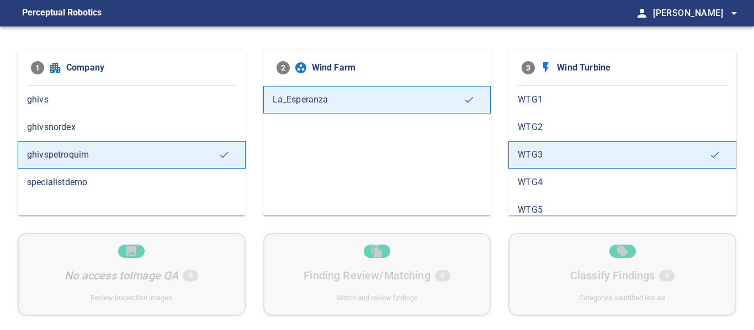 The width and height of the screenshot is (754, 330). Describe the element at coordinates (622, 155) in the screenshot. I see `div: WTG3` at that location.